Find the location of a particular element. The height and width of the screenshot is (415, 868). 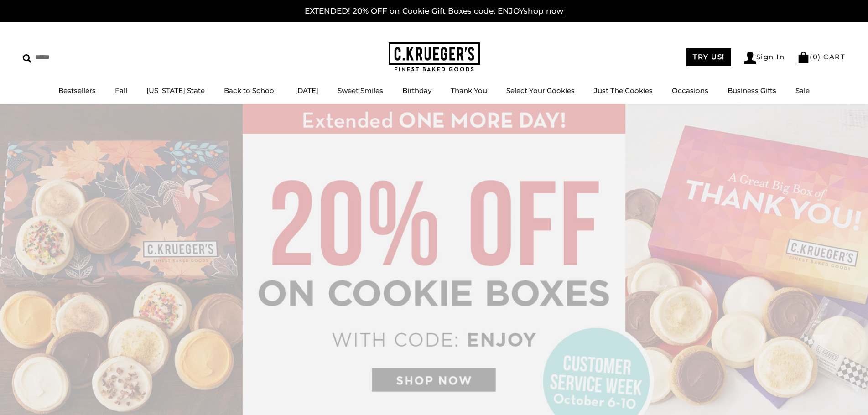

input: Search is located at coordinates (77, 57).